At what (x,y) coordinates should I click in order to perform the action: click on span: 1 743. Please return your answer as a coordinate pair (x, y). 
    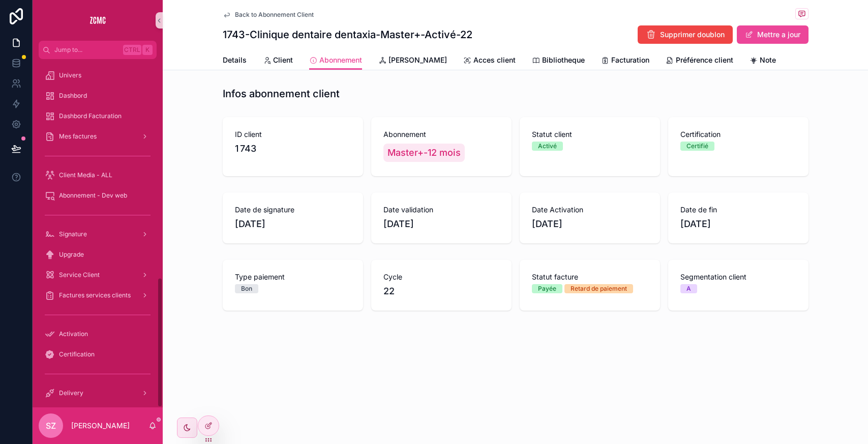
    Looking at the image, I should click on (293, 149).